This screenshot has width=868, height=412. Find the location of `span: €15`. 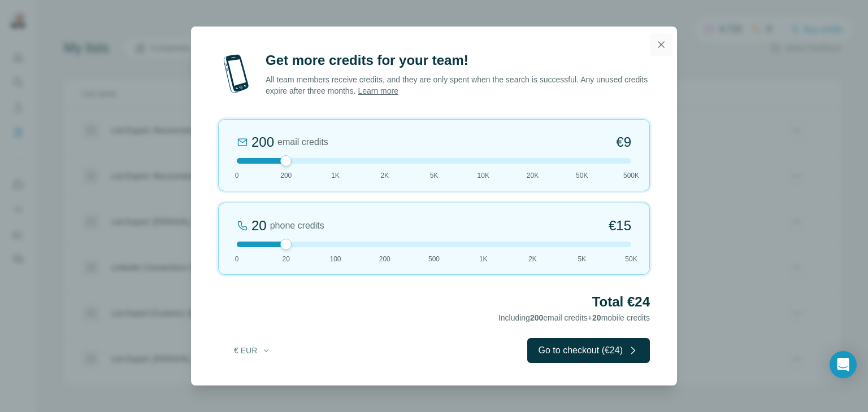

span: €15 is located at coordinates (620, 226).